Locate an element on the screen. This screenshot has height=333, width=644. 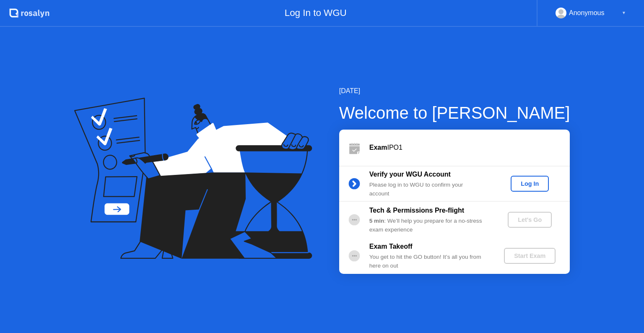
div: Log In is located at coordinates (530, 183).